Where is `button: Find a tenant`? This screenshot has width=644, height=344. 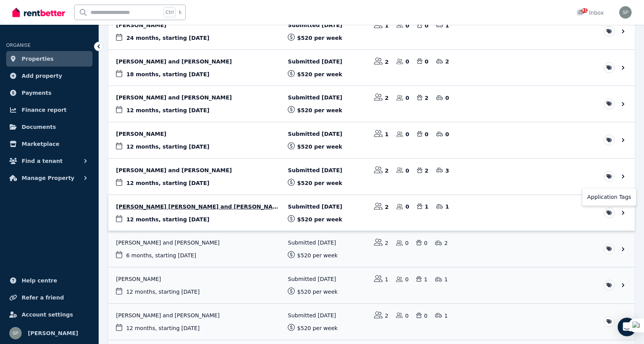 button: Find a tenant is located at coordinates (49, 161).